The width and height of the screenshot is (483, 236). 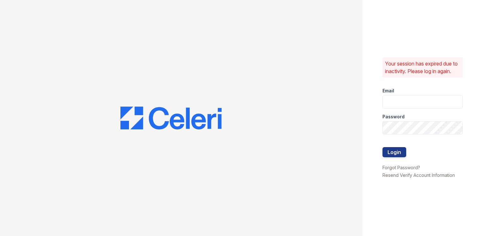 I want to click on a: Resend Verify Account Information, so click(x=419, y=175).